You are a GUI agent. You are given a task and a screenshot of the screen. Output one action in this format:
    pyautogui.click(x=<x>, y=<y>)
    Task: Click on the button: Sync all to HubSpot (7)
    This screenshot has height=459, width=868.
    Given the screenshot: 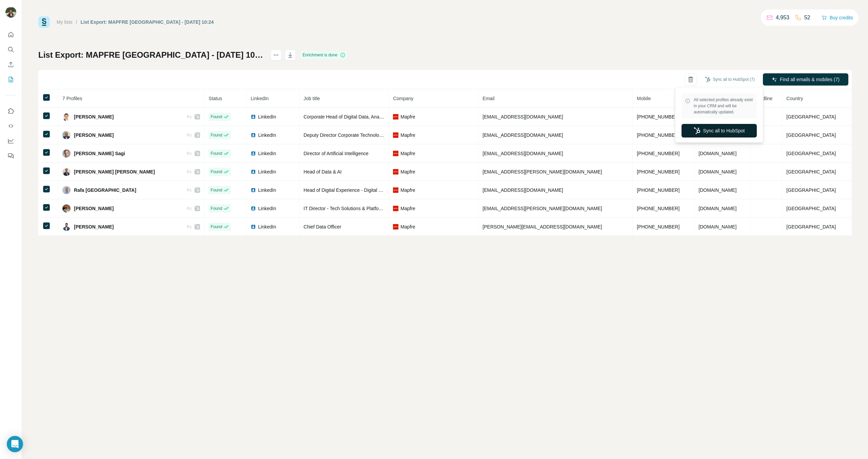 What is the action you would take?
    pyautogui.click(x=730, y=79)
    